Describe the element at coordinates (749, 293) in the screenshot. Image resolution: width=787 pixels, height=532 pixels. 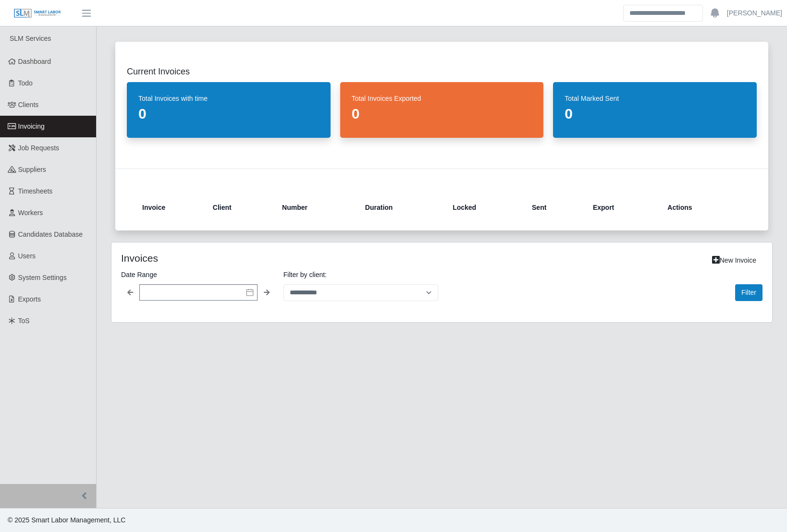
I see `button: Filter` at that location.